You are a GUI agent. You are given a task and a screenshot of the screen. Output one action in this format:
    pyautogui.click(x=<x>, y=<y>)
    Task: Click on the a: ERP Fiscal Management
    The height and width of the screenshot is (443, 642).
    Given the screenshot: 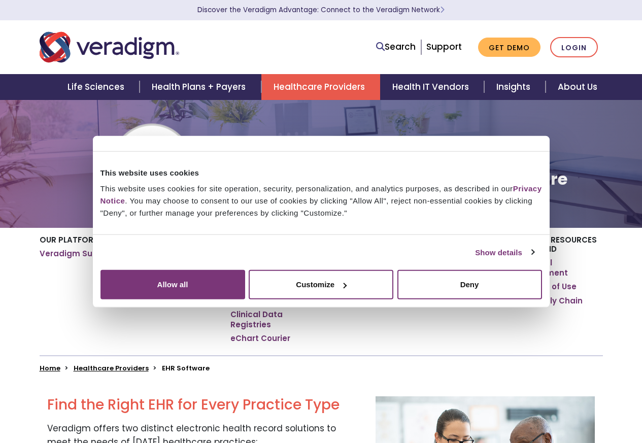 What is the action you would take?
    pyautogui.click(x=558, y=268)
    